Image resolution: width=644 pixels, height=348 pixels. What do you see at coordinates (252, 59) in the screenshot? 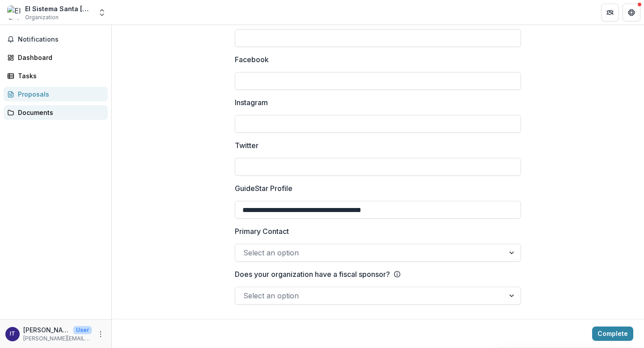
I see `p: Facebook` at bounding box center [252, 59].